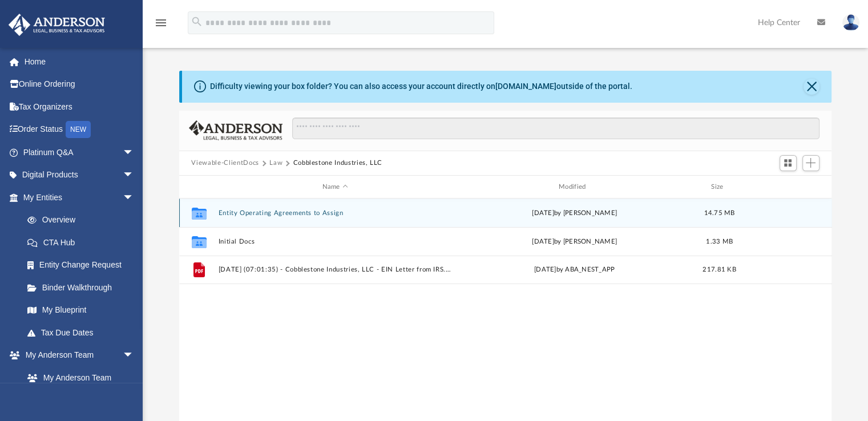 The width and height of the screenshot is (868, 421). What do you see at coordinates (78, 130) in the screenshot?
I see `div: NEW` at bounding box center [78, 130].